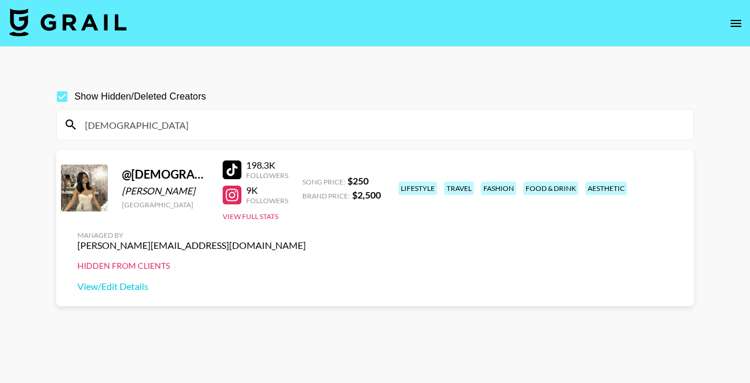 This screenshot has width=750, height=383. I want to click on button: View Full Stats, so click(250, 216).